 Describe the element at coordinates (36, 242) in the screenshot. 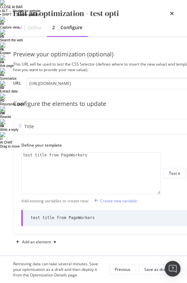

I see `button: Add an element` at that location.